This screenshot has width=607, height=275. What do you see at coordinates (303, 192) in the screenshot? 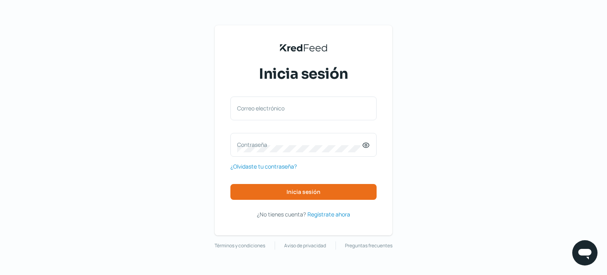
I see `button: Inicia sesión` at bounding box center [303, 192].